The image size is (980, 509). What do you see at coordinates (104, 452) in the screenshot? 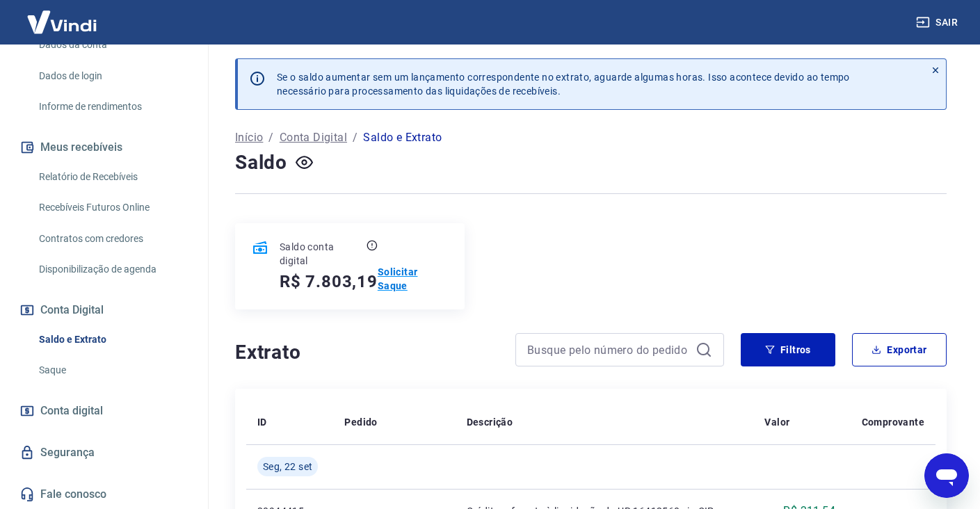
I see `a: Segurança` at bounding box center [104, 452].